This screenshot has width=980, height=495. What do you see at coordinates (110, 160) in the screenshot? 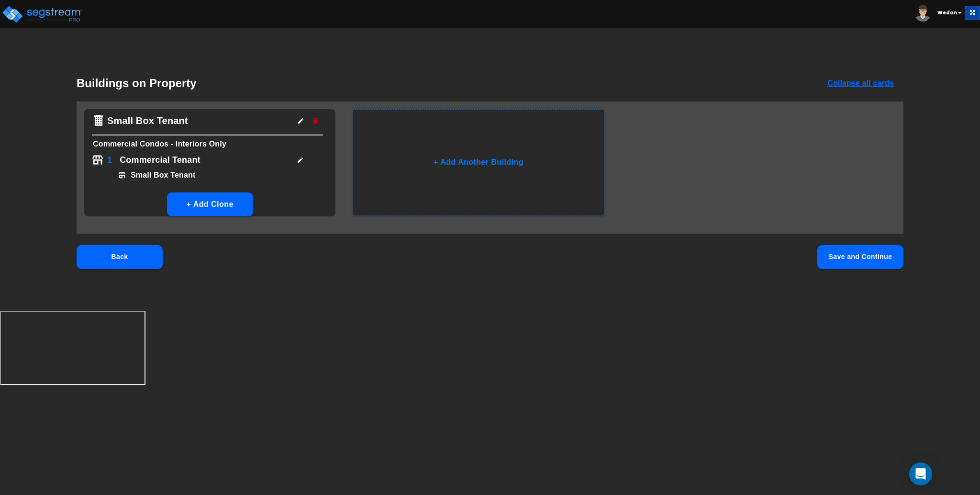
I see `p: 1` at bounding box center [110, 160].